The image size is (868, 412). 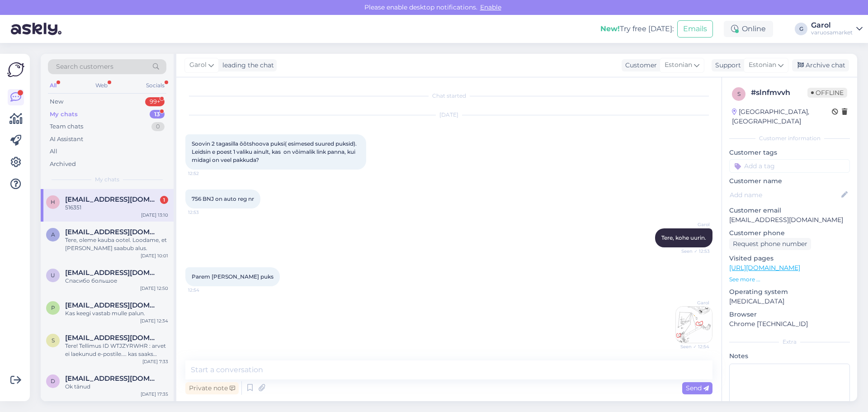 What do you see at coordinates (64, 115) in the screenshot?
I see `div: My chats` at bounding box center [64, 115].